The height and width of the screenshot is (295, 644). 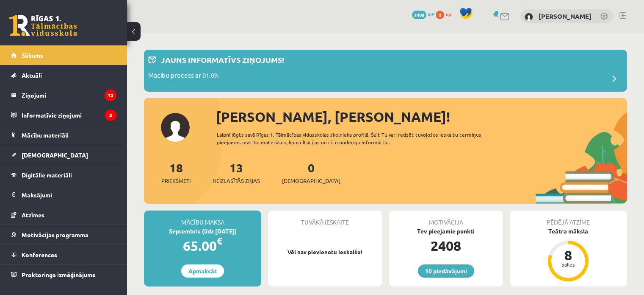 I want to click on a: Ziņojumi13, so click(x=63, y=95).